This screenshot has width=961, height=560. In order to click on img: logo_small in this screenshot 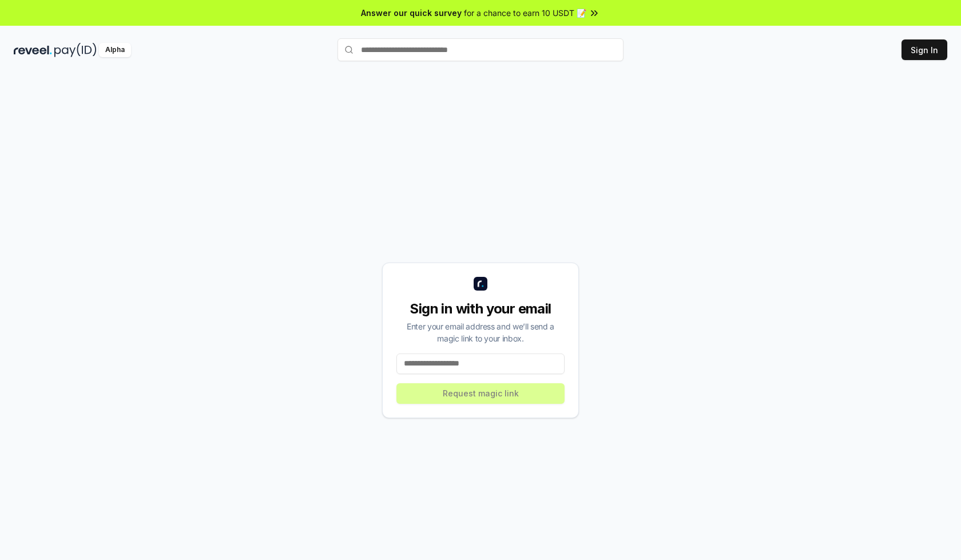, I will do `click(481, 283)`.